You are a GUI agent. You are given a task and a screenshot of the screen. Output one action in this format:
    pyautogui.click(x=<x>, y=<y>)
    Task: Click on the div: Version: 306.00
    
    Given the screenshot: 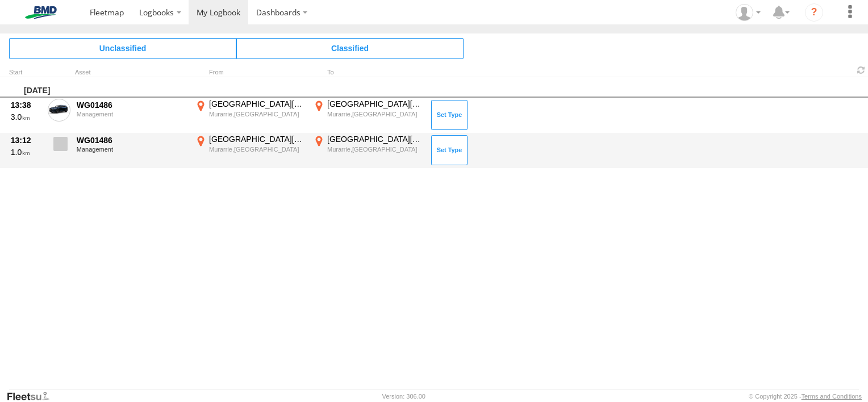 What is the action you would take?
    pyautogui.click(x=404, y=397)
    